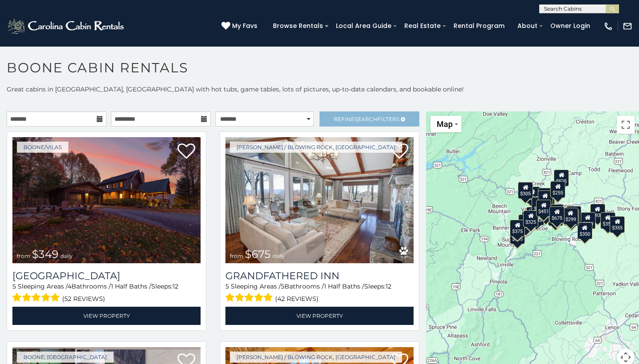 The image size is (639, 364). What do you see at coordinates (558, 190) in the screenshot?
I see `div: $255` at bounding box center [558, 190].